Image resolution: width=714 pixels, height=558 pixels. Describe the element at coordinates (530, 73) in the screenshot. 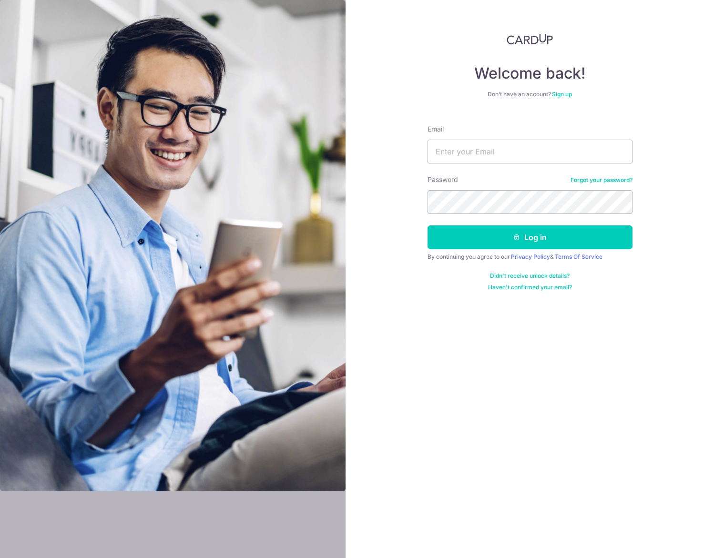

I see `h4: Welcome back!` at that location.